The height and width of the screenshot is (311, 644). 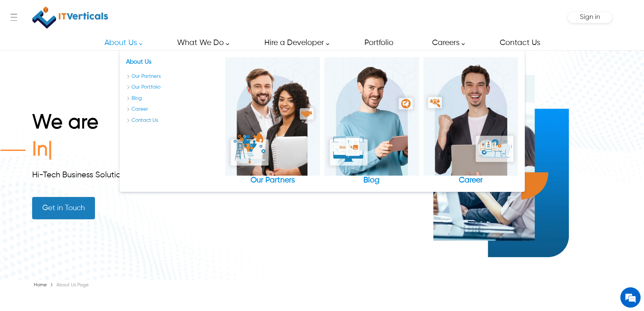 I want to click on a: Careers, so click(x=446, y=42).